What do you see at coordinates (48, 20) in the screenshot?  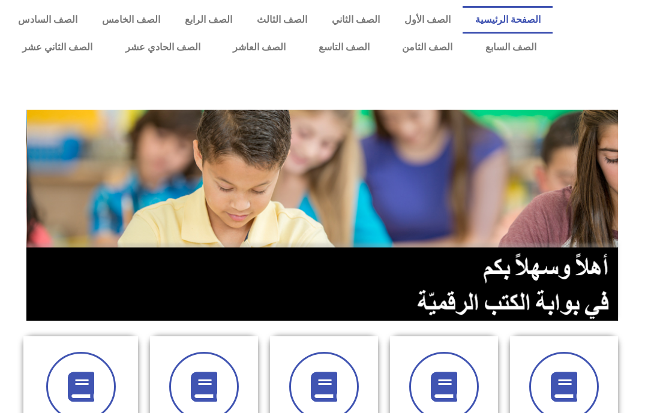 I see `a: الصف السادس` at bounding box center [48, 20].